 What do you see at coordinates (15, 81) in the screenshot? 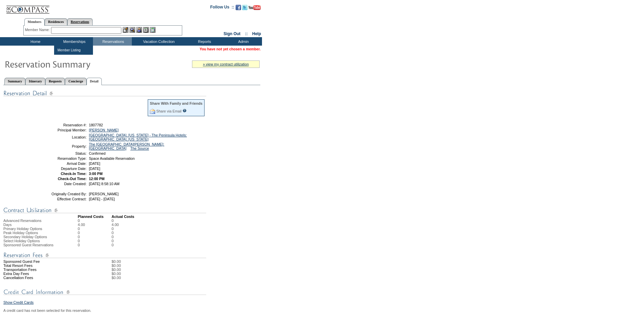
I see `a: Summary` at bounding box center [15, 81].